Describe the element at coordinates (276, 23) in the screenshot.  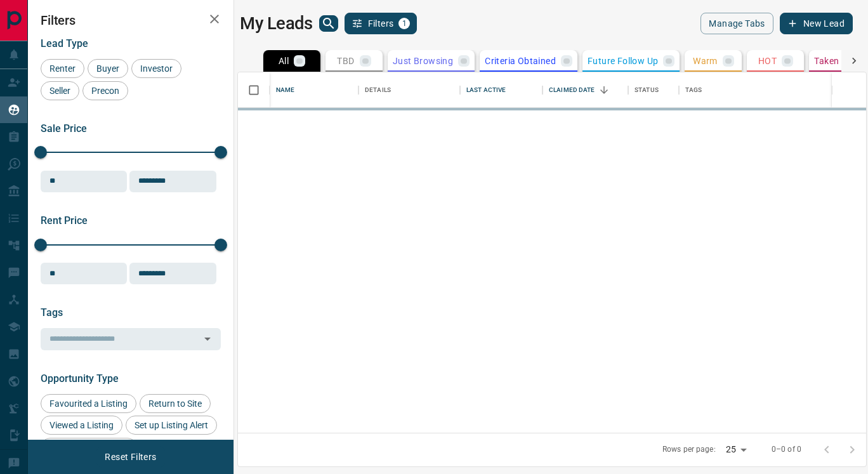
I see `h1: My Leads` at that location.